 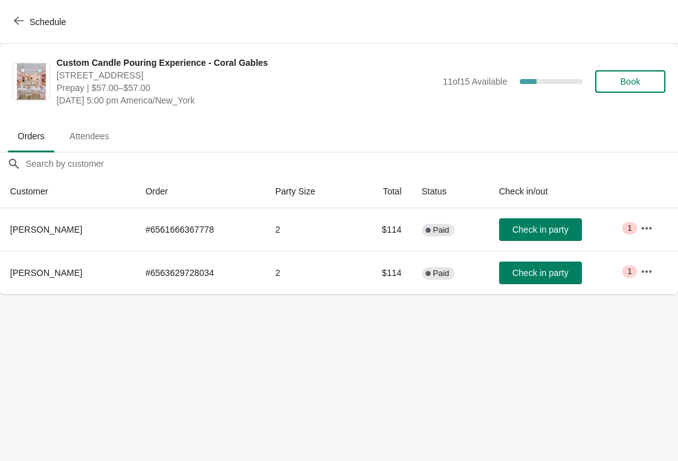 What do you see at coordinates (31, 136) in the screenshot?
I see `span: Orders` at bounding box center [31, 136].